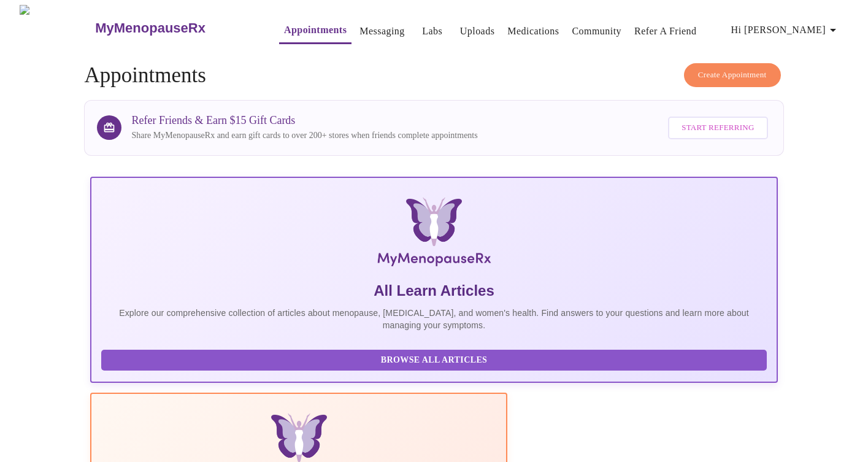 The image size is (868, 462). Describe the element at coordinates (666, 31) in the screenshot. I see `button: Refer a Friend` at that location.